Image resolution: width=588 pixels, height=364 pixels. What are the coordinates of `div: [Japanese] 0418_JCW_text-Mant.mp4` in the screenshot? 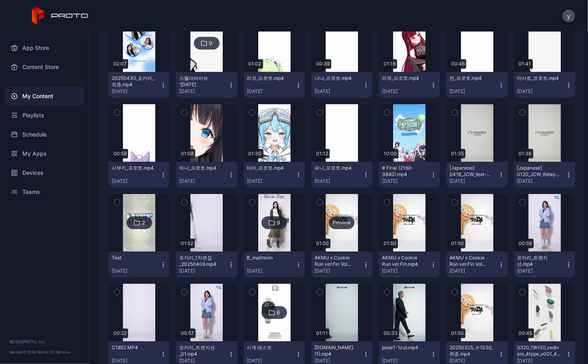 It's located at (472, 171).